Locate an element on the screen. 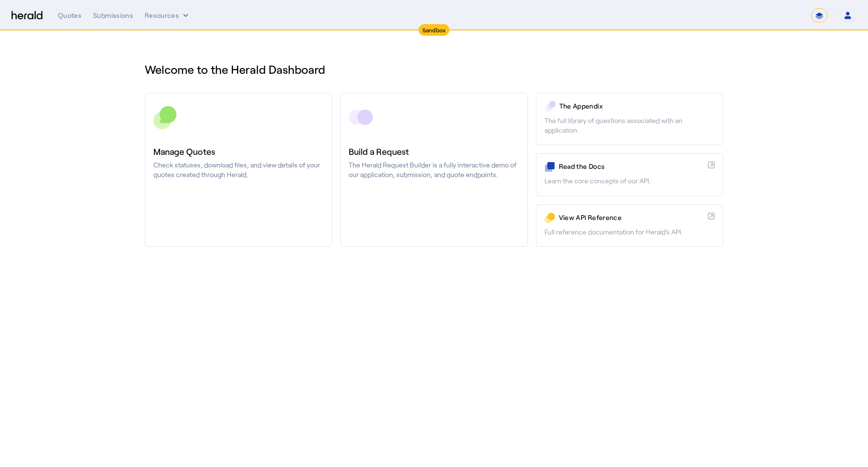 This screenshot has height=467, width=868. p: View API Reference is located at coordinates (631, 218).